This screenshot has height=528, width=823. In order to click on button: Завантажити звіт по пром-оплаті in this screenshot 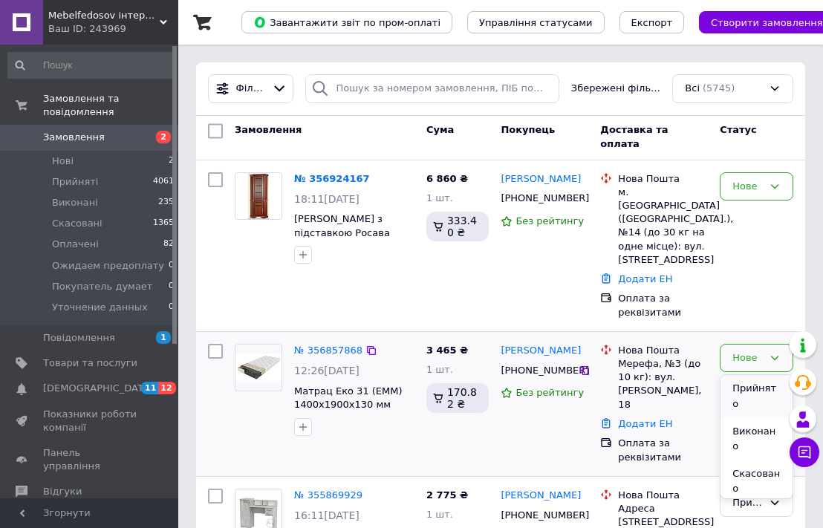, I will do `click(347, 22)`.